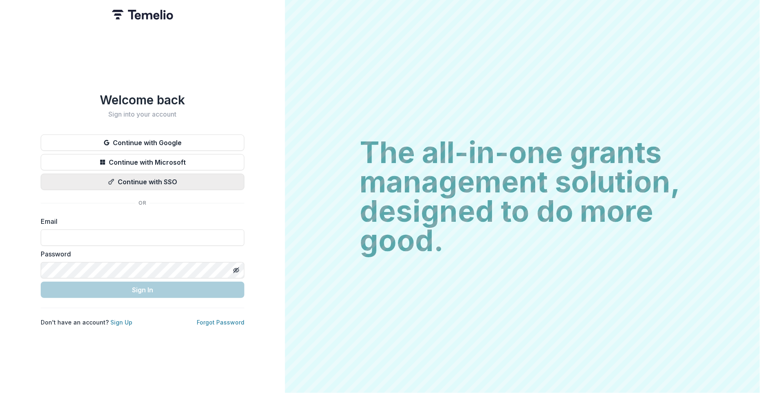  Describe the element at coordinates (220, 322) in the screenshot. I see `a: Forgot Password` at that location.